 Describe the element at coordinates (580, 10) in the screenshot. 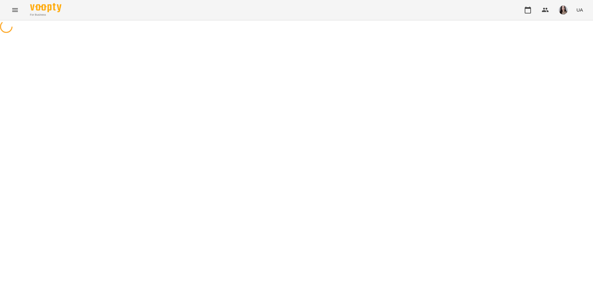

I see `button: UA` at that location.